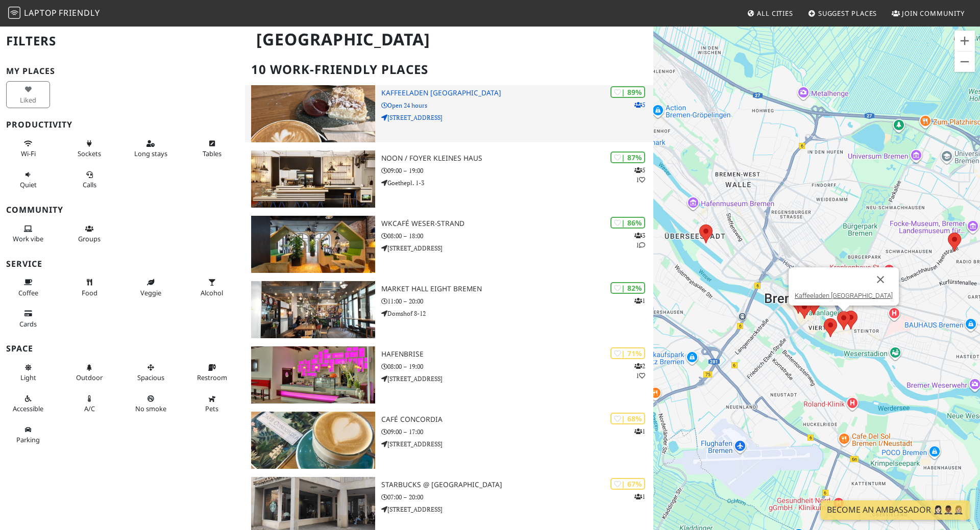  Describe the element at coordinates (517, 366) in the screenshot. I see `p: 08:00 – 19:00` at that location.